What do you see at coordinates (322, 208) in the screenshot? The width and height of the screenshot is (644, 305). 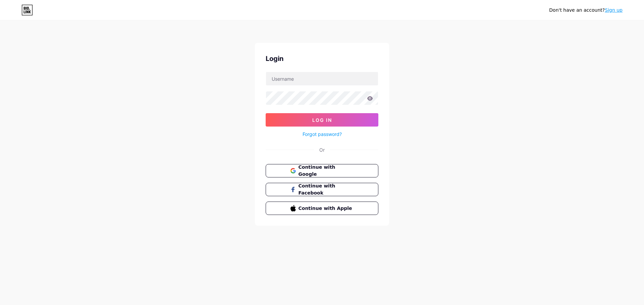 I see `button: Continue with Apple` at bounding box center [322, 208].